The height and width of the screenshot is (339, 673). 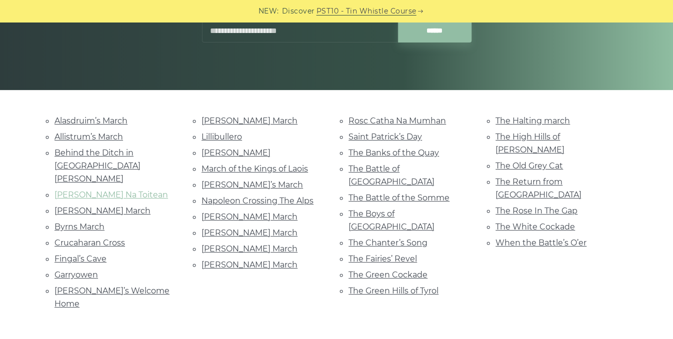 I want to click on a: Napoleon Crossing The Alps, so click(x=258, y=201).